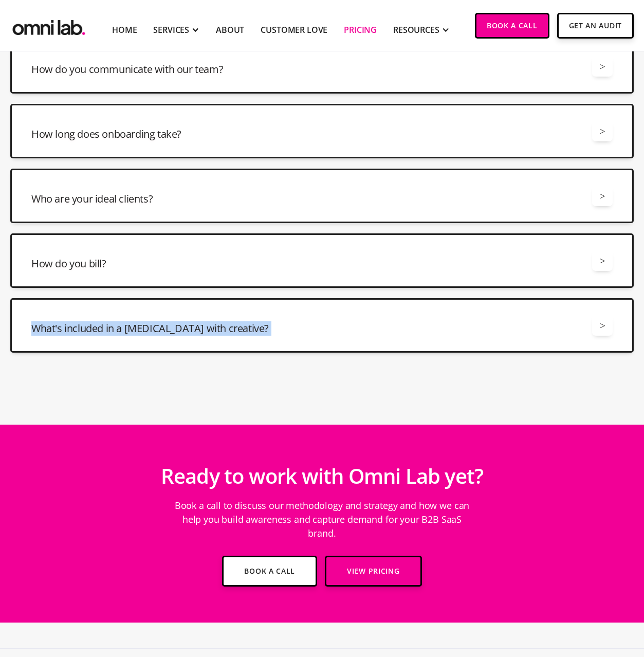 The height and width of the screenshot is (657, 644). I want to click on div: RESOURCES, so click(416, 29).